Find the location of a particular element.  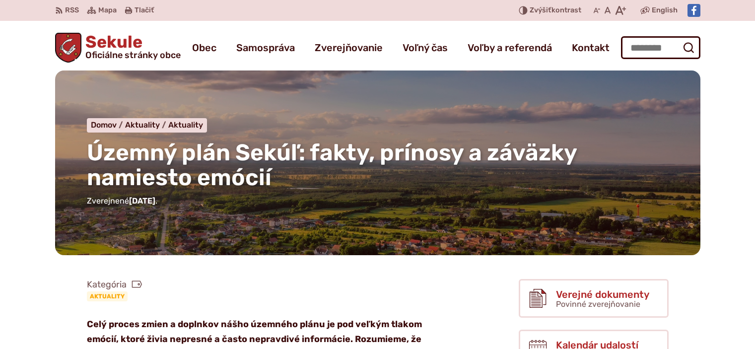

span: Územný plán Sekúľ: fakty, prínosy a záväzky namiesto emócií is located at coordinates (332, 165).